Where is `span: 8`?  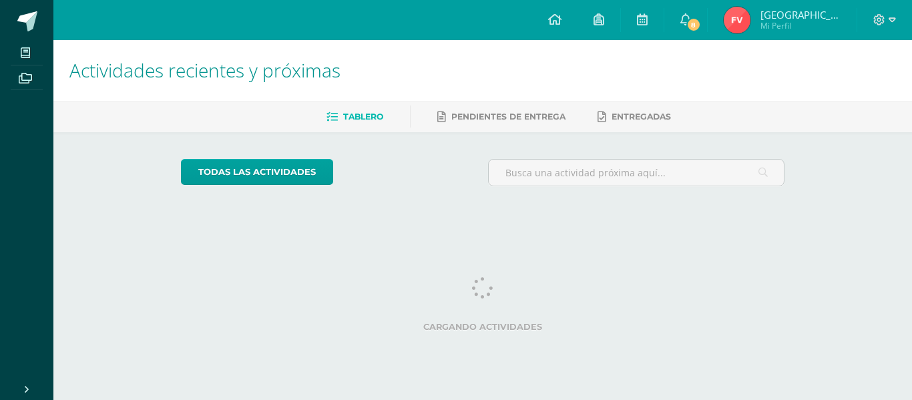
span: 8 is located at coordinates (693, 25).